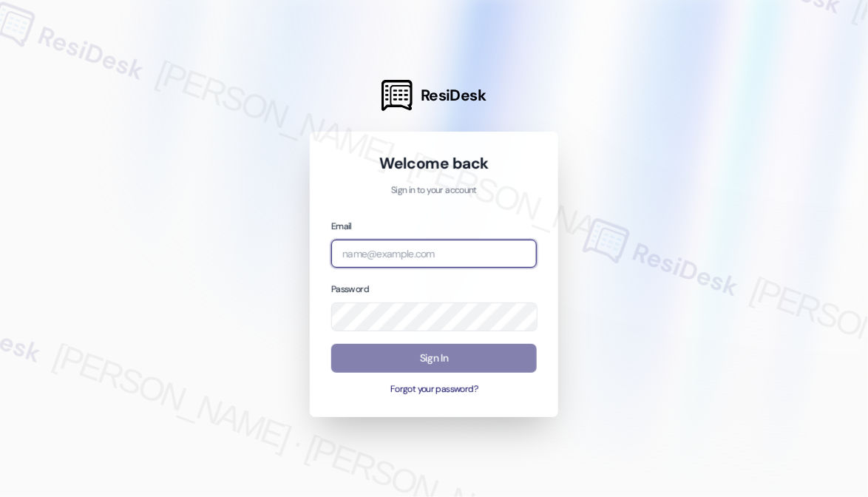 This screenshot has height=497, width=868. What do you see at coordinates (434, 164) in the screenshot?
I see `h1: Welcome back` at bounding box center [434, 164].